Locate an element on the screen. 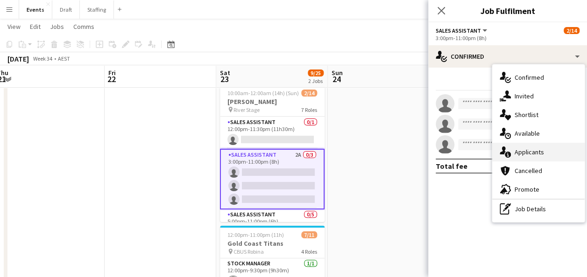 This screenshot has height=277, width=587. app-card-role: Sales Assistant2A0/33:00pm-11:00pm (8h) is located at coordinates (272, 179).